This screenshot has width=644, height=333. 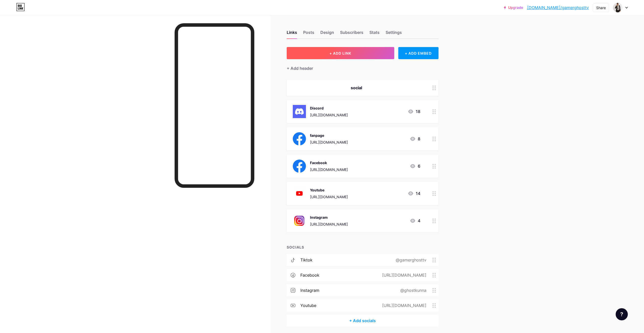 I want to click on div: 6, so click(x=415, y=166).